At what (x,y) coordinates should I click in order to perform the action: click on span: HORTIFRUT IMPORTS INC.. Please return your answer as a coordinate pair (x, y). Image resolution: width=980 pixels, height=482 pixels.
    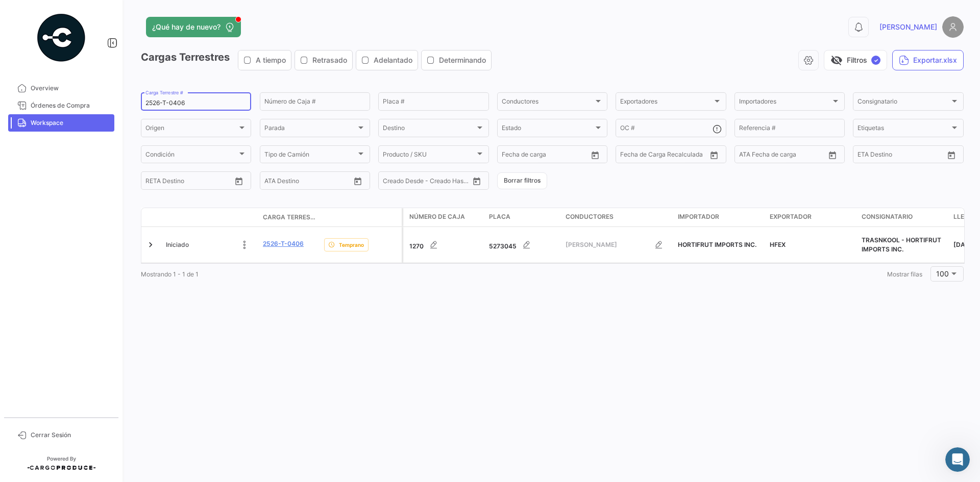
    Looking at the image, I should click on (717, 244).